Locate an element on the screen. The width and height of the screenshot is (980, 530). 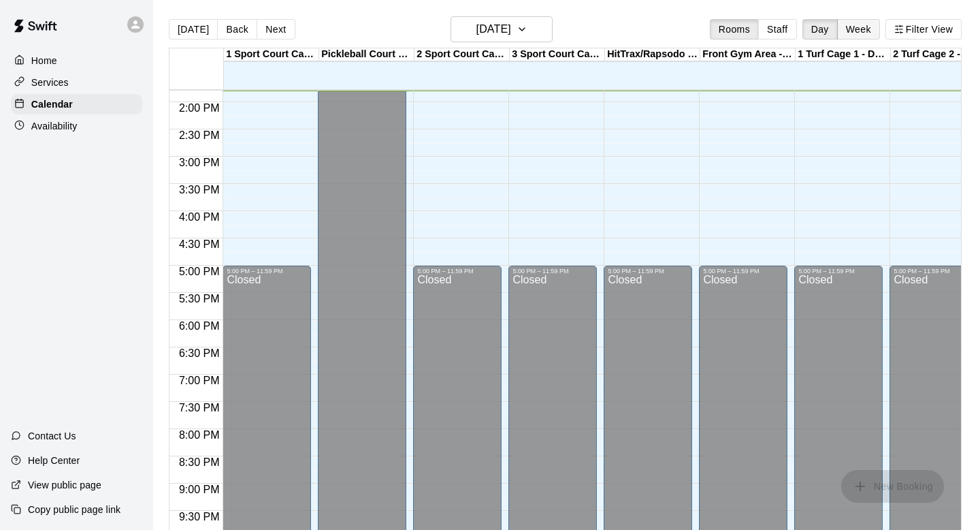
div: 1 Sport Court Cage 1 - DOWNINGTOWN is located at coordinates (272, 55).